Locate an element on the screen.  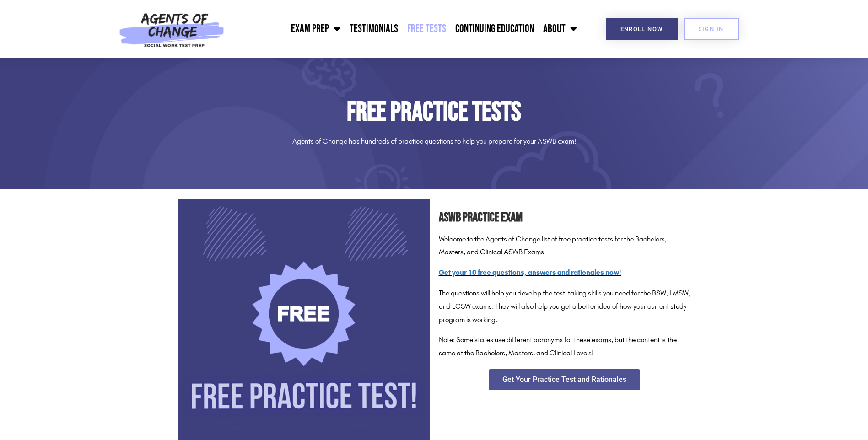
a: Enroll Now is located at coordinates (641, 29).